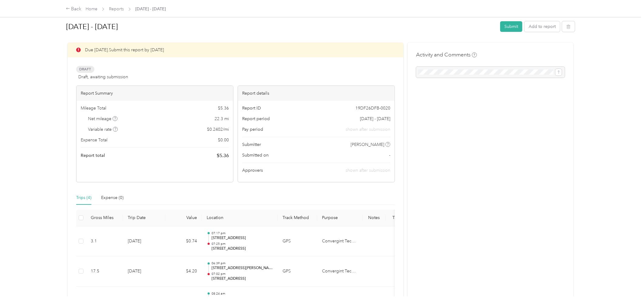 Image resolution: width=644 pixels, height=307 pixels. I want to click on th: Trip Date, so click(144, 218).